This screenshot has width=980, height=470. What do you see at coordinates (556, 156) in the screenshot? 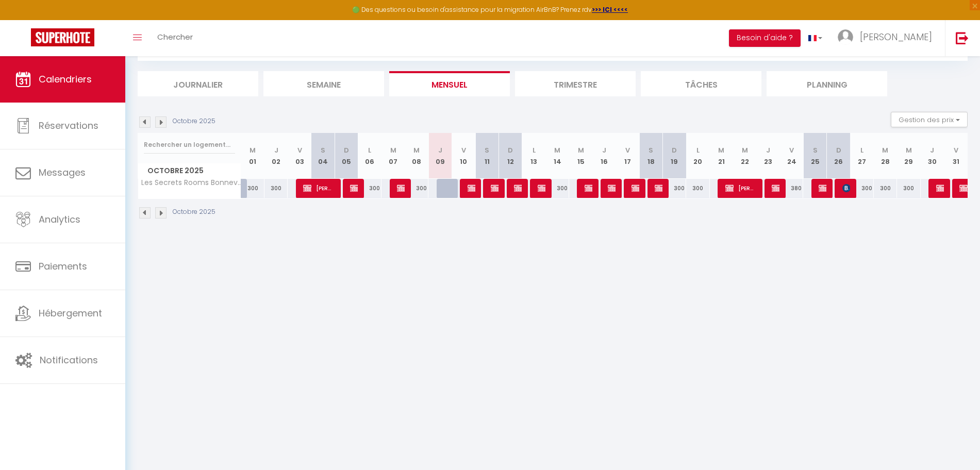
I see `th: 14` at bounding box center [556, 156].